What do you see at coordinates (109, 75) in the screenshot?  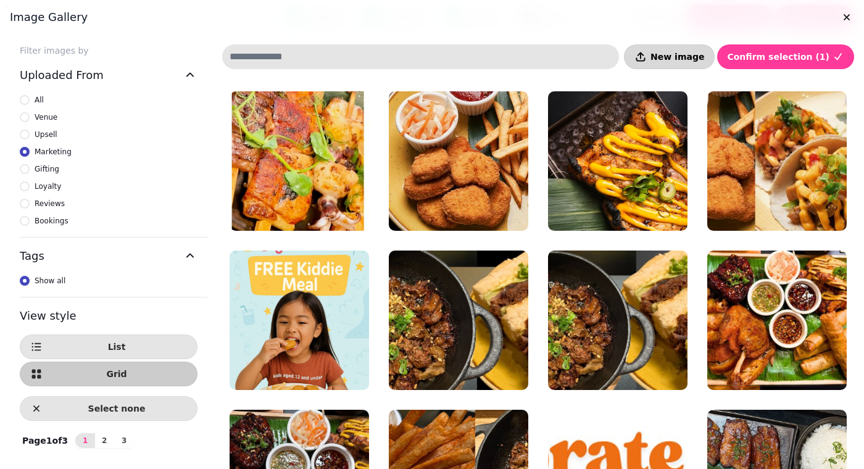 I see `button: Uploaded From` at bounding box center [109, 75].